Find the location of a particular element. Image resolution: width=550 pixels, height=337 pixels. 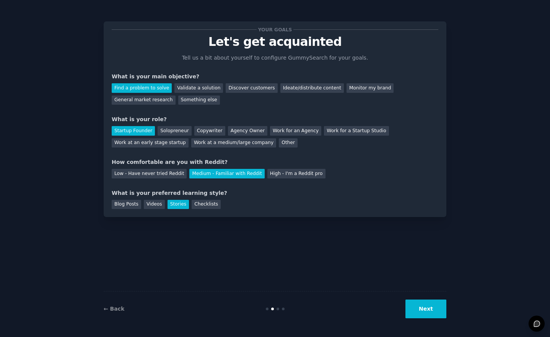

div: Stories is located at coordinates (178, 205).